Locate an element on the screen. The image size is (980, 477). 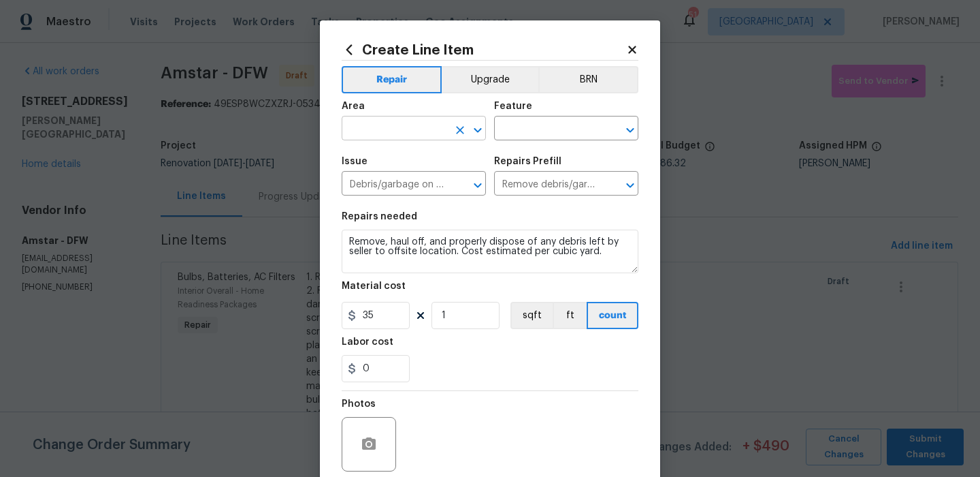
h5: Repairs needed is located at coordinates (379, 216).